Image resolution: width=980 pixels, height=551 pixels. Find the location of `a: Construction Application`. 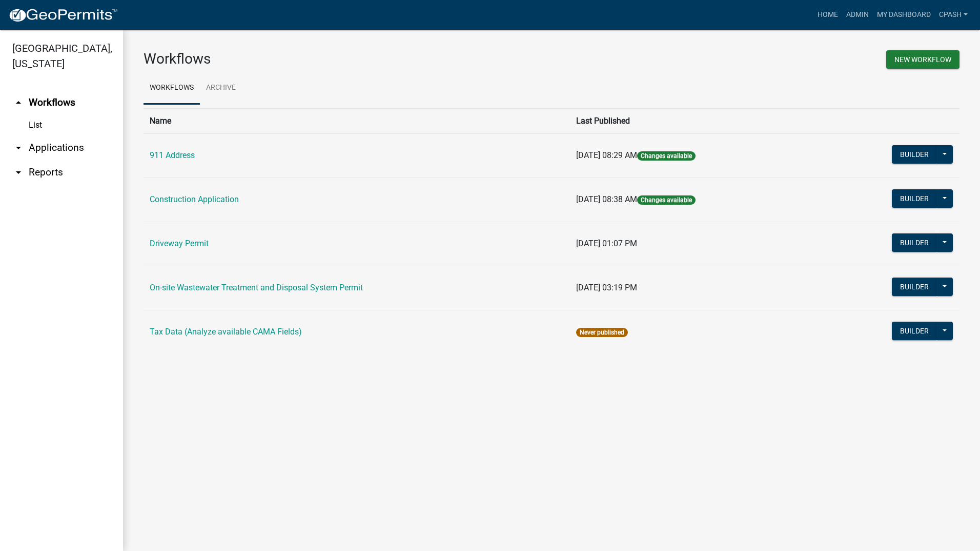

a: Construction Application is located at coordinates (195, 199).